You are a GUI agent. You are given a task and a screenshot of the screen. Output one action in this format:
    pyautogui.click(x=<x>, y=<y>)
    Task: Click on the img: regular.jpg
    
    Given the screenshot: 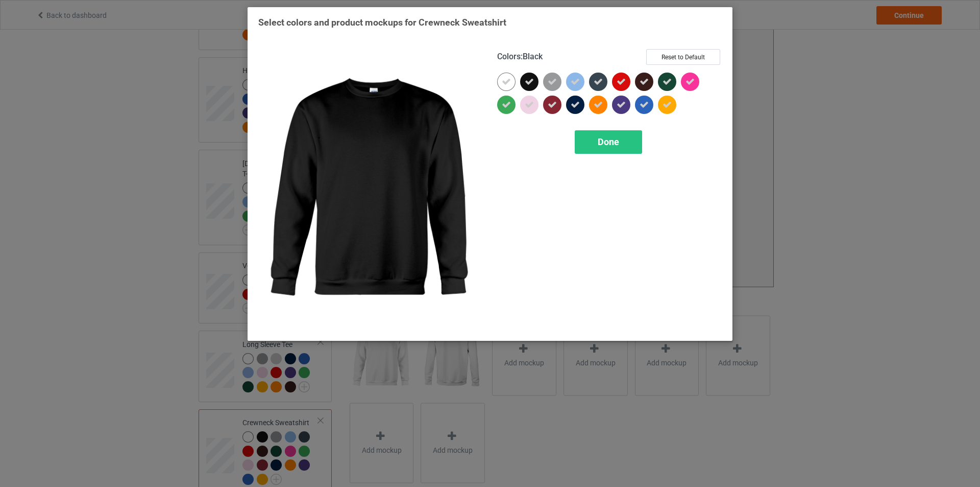 What is the action you would take?
    pyautogui.click(x=370, y=189)
    